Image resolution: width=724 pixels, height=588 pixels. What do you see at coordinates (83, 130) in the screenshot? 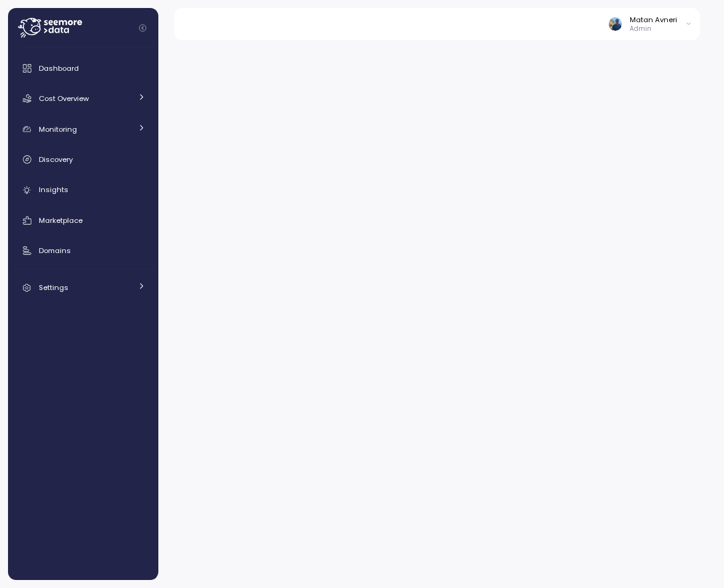
I see `a: Monitoring` at bounding box center [83, 130].